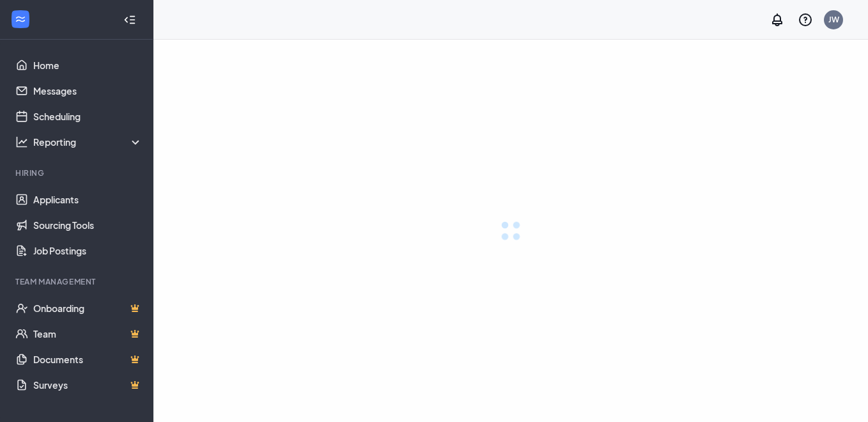  What do you see at coordinates (88, 91) in the screenshot?
I see `a: Messages` at bounding box center [88, 91].